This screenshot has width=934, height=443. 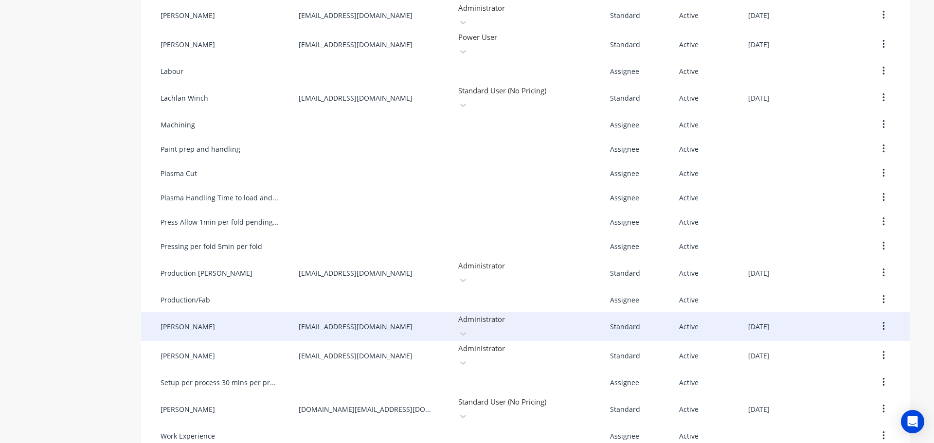 I want to click on div: Setup per process 30 mins per process - includes marking out for Fab or fold, so click(x=220, y=382).